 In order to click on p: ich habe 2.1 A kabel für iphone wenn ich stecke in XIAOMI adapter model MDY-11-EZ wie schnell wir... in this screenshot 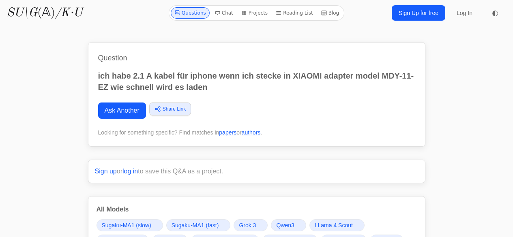, I will do `click(257, 81)`.